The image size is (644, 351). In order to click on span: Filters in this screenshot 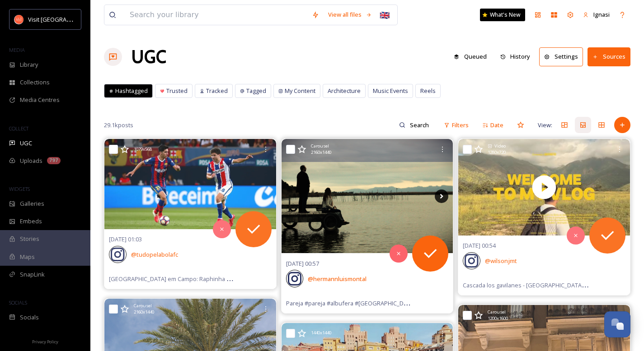, I will do `click(460, 125)`.